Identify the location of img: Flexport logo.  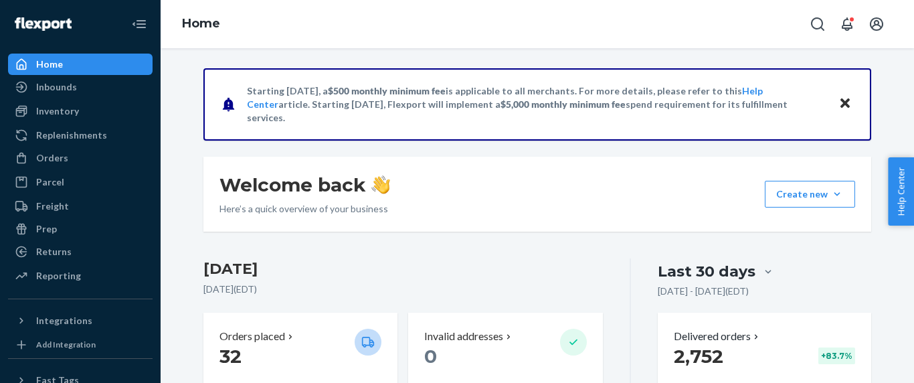
(43, 24).